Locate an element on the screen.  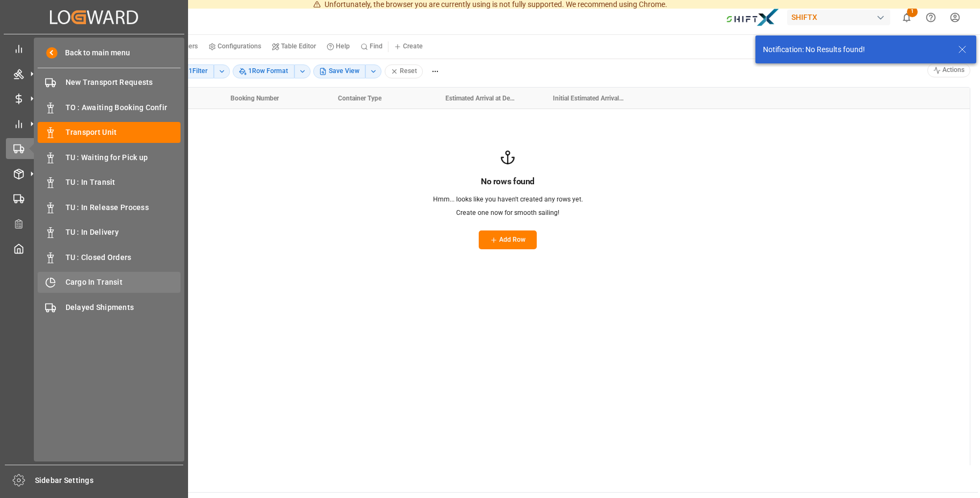
small: Table Editor is located at coordinates (298, 46).